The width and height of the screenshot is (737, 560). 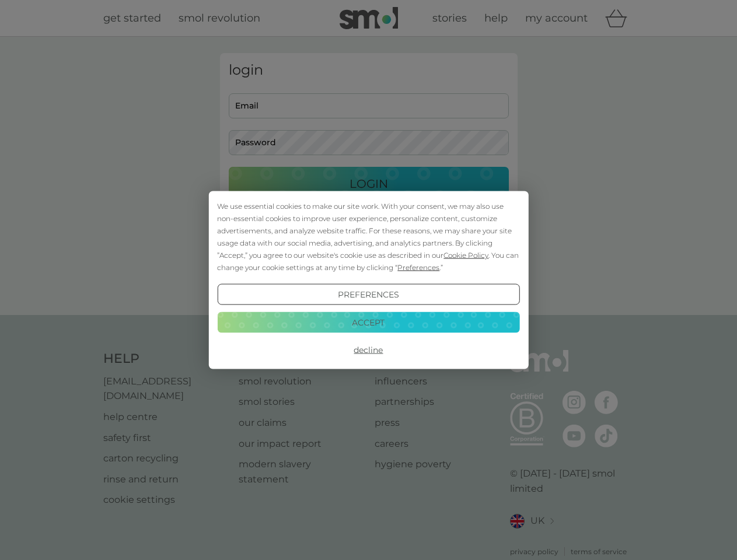 I want to click on div: We use essential cookies to make our site work. With your consent, we may also use non-essential ..., so click(x=368, y=237).